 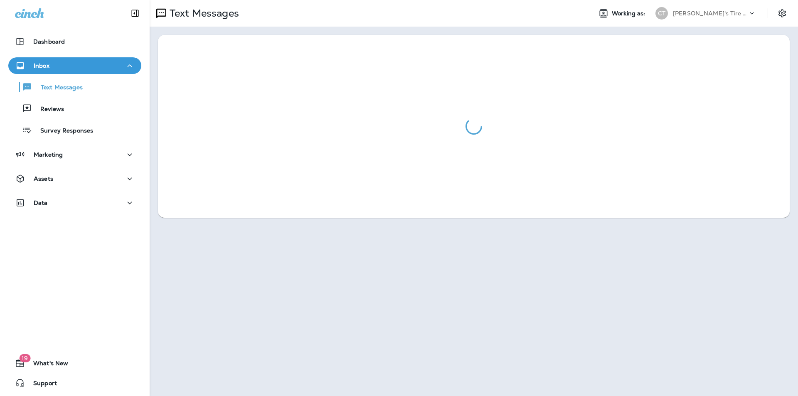 I want to click on span: 19, so click(x=25, y=358).